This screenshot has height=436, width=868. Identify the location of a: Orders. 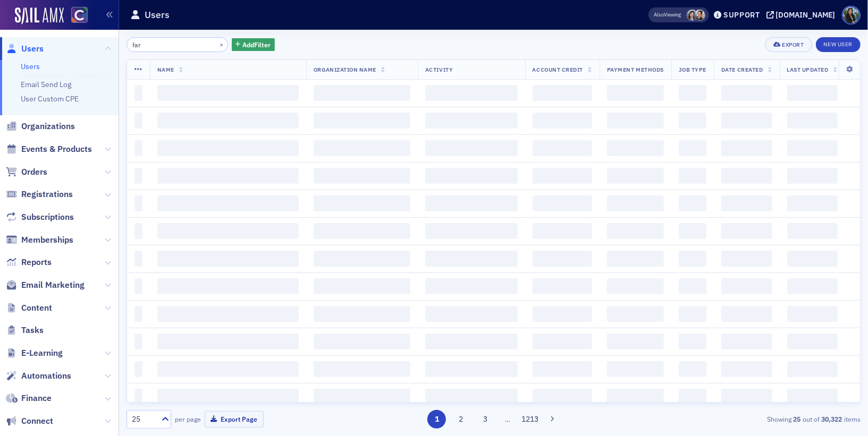
(26, 172).